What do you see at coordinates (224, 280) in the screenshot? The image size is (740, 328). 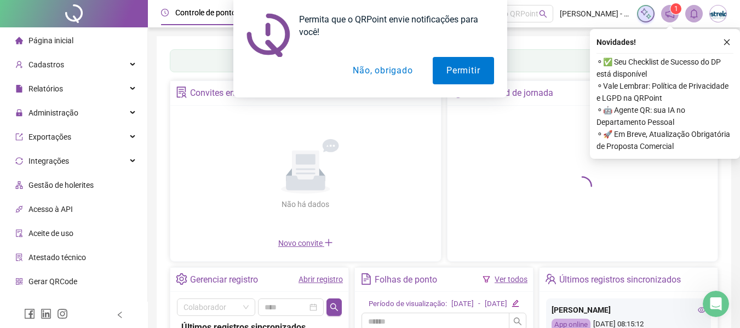 I see `div: Gerenciar registro` at bounding box center [224, 280].